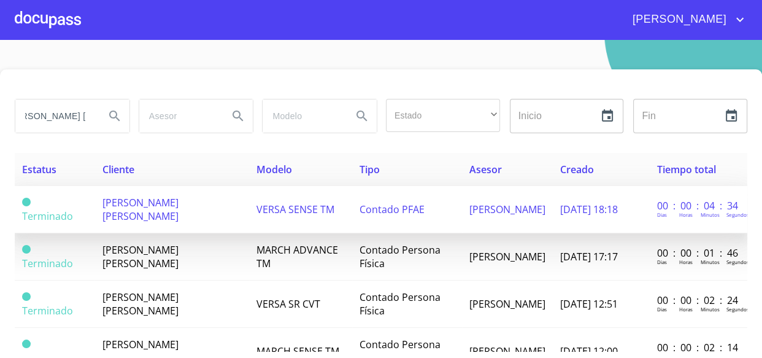 The height and width of the screenshot is (358, 762). Describe the element at coordinates (39, 169) in the screenshot. I see `span: Estatus` at that location.